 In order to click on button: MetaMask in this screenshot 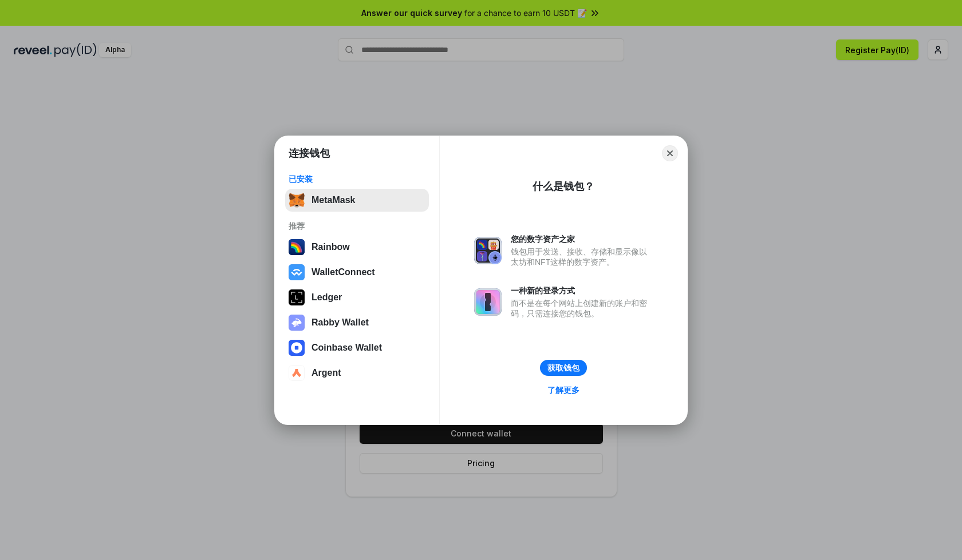, I will do `click(357, 200)`.